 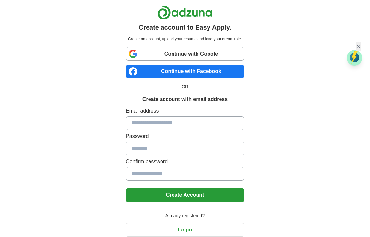 What do you see at coordinates (185, 12) in the screenshot?
I see `img: Adzuna logo` at bounding box center [185, 12].